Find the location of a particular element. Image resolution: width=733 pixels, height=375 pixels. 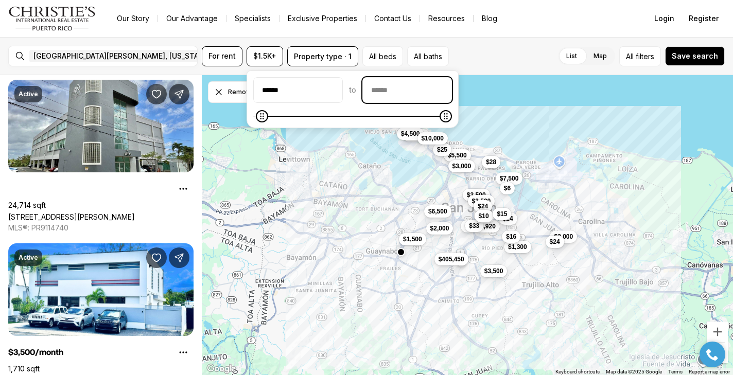

span: $33 is located at coordinates (474, 226).